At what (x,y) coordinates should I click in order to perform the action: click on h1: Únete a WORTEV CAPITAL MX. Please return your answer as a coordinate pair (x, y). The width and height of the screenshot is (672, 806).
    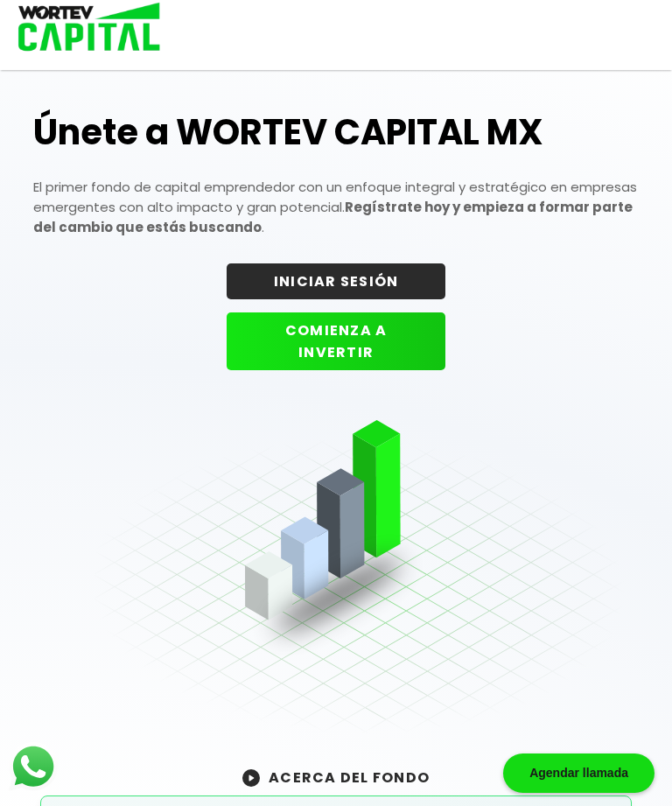
    Looking at the image, I should click on (335, 132).